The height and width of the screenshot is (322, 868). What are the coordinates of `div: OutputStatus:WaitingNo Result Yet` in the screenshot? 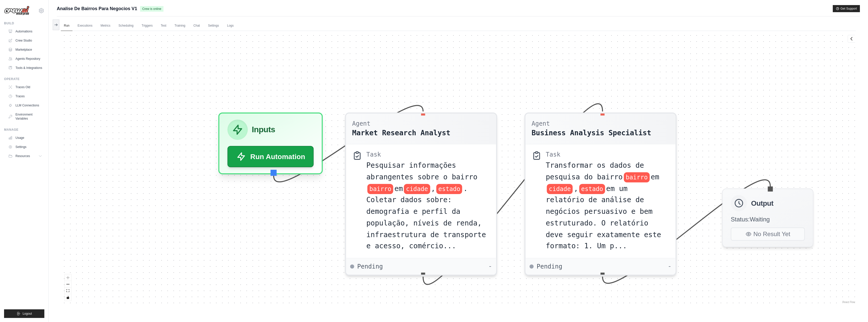 It's located at (768, 218).